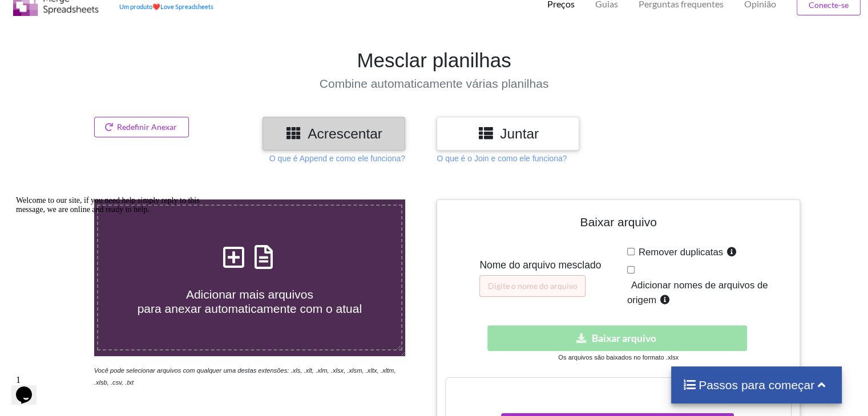 This screenshot has width=868, height=416. What do you see at coordinates (187, 6) in the screenshot?
I see `font: Love Spreadsheets` at bounding box center [187, 6].